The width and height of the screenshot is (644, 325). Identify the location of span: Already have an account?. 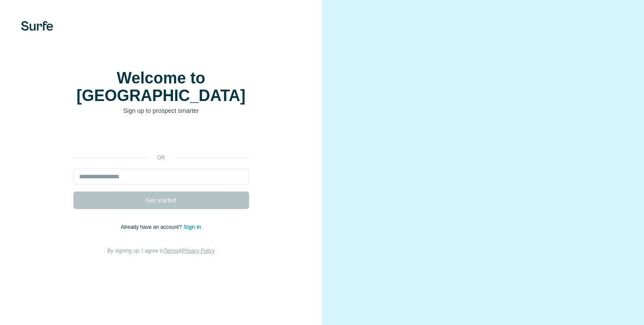
(152, 227).